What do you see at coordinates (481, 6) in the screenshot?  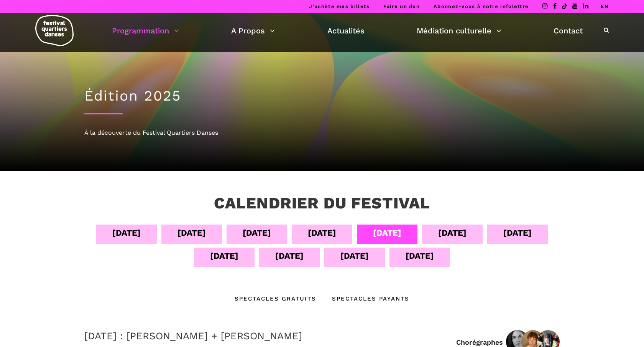 I see `a: Abonnez-vous à notre infolettre` at bounding box center [481, 6].